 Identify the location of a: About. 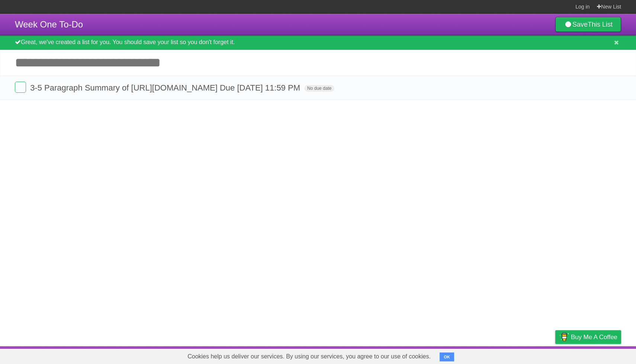
(464, 355).